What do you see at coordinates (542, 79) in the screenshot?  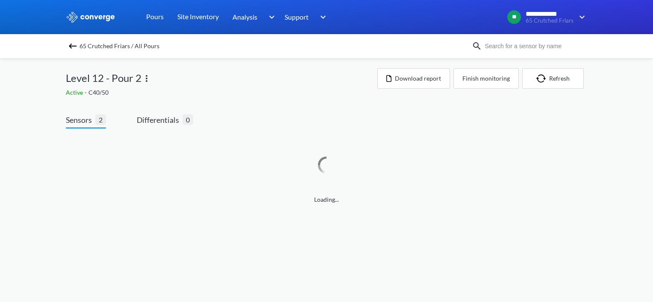 I see `img: icon-refresh.svg` at bounding box center [542, 79].